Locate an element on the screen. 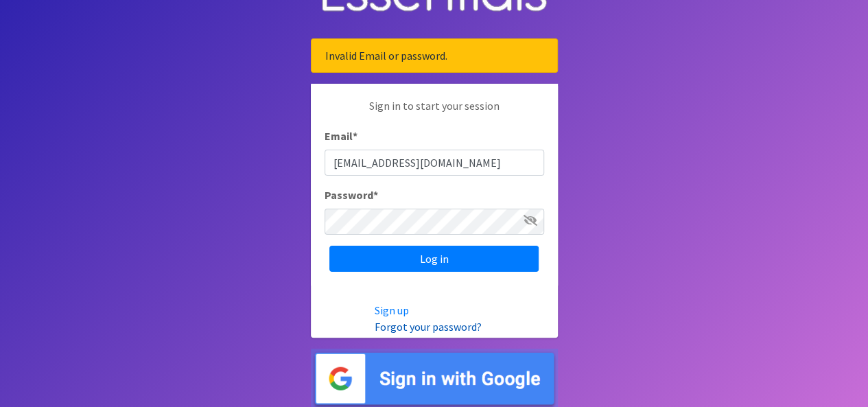  label: Email is located at coordinates (341, 135).